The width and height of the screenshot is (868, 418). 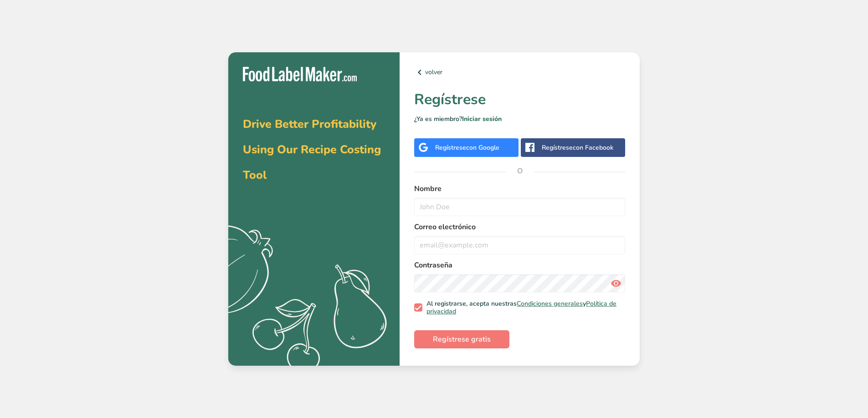 I want to click on img: Food Label Maker, so click(x=300, y=74).